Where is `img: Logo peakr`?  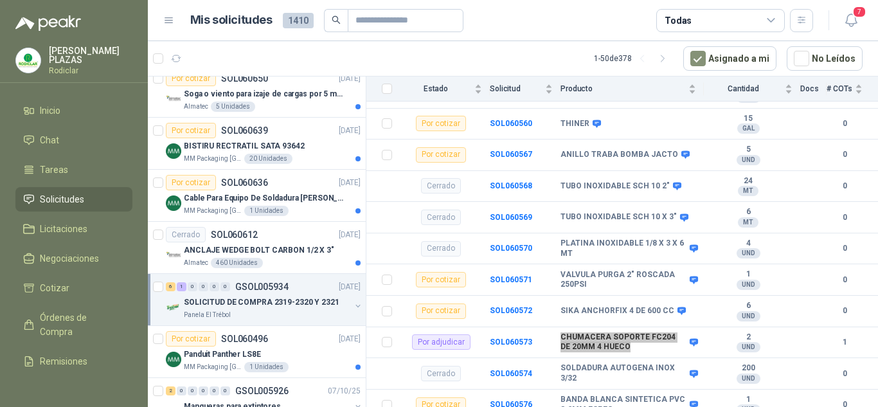 img: Logo peakr is located at coordinates (48, 23).